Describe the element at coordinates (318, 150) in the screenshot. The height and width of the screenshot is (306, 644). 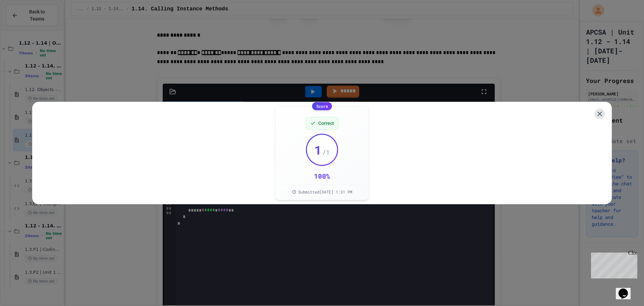
I see `span: 1` at that location.